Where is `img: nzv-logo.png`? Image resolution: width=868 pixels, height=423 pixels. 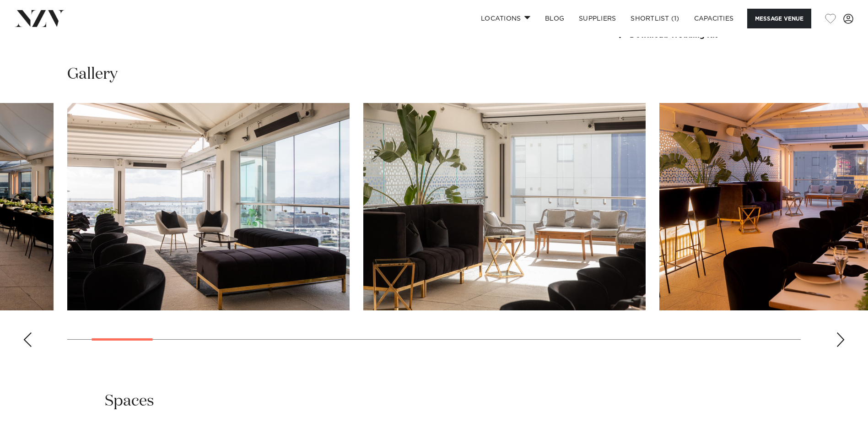 img: nzv-logo.png is located at coordinates (39, 19).